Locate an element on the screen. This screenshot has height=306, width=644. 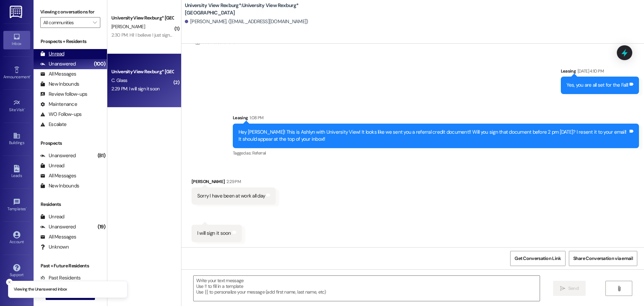
div: (100) is located at coordinates (100, 64).